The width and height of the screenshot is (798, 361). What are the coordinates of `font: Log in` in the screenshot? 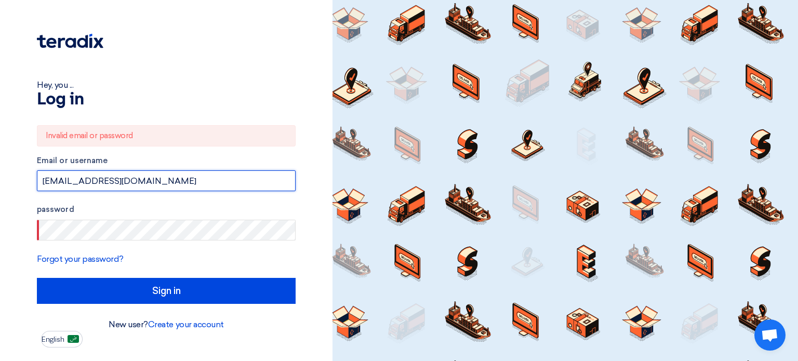 It's located at (60, 100).